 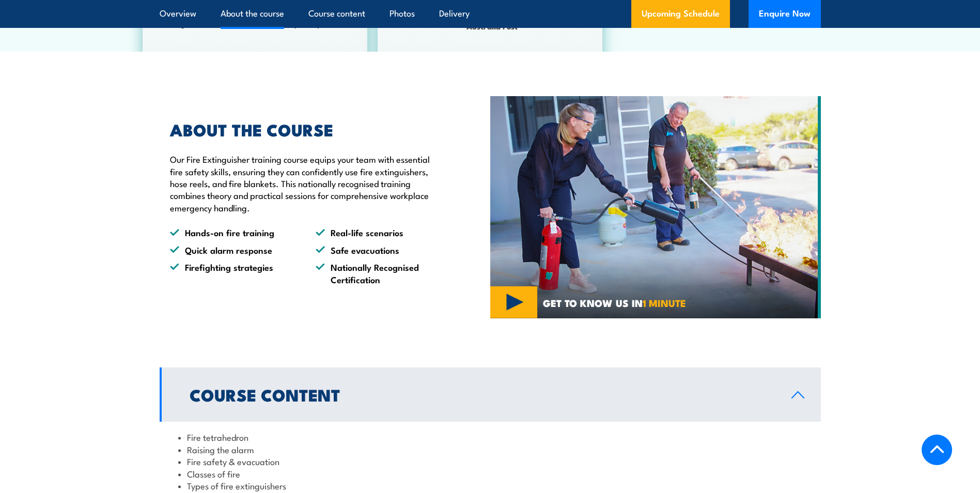 What do you see at coordinates (234, 232) in the screenshot?
I see `li: Hands-on fire training` at bounding box center [234, 232].